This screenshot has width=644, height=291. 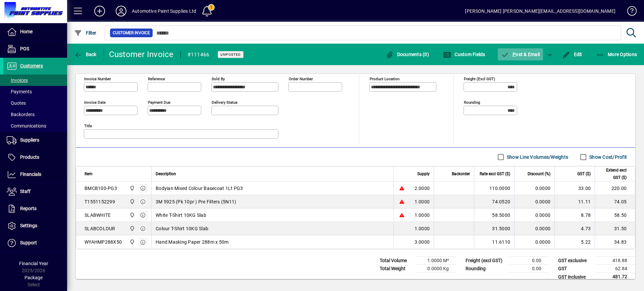 What do you see at coordinates (575, 229) in the screenshot?
I see `td: 4.73` at bounding box center [575, 229].